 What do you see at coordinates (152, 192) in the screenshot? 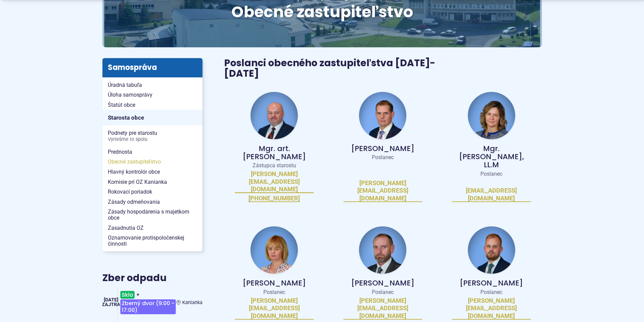
I see `span: Rokovací poriadok` at bounding box center [152, 192].